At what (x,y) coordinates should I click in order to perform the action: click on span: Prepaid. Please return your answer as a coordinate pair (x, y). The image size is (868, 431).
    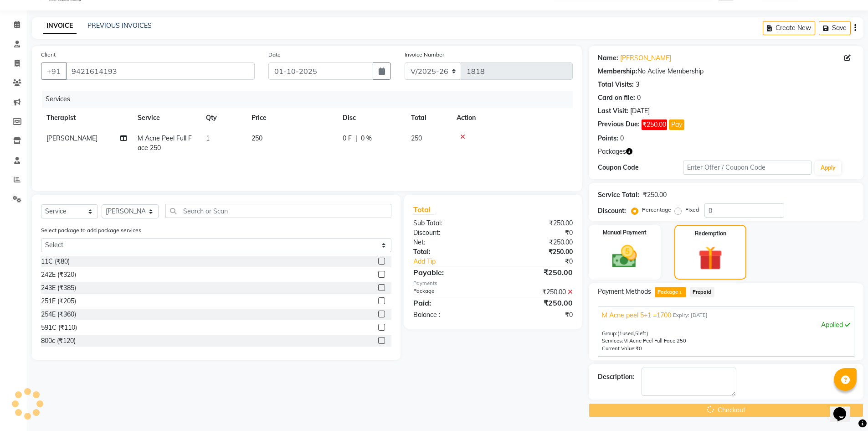
    Looking at the image, I should click on (703, 292).